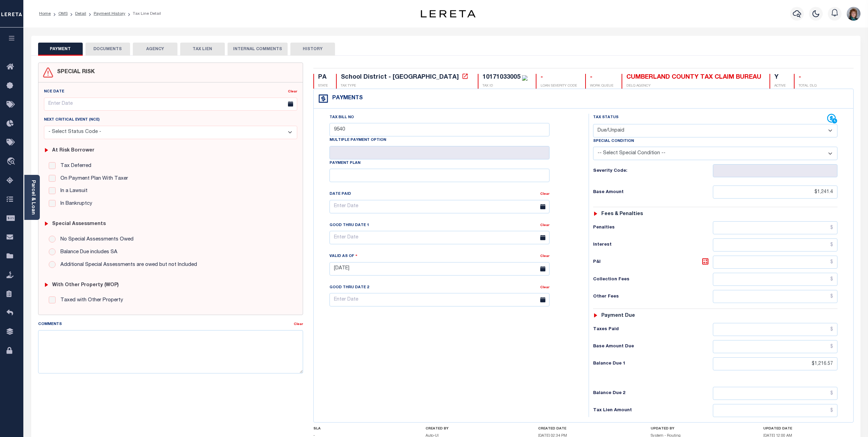 The height and width of the screenshot is (437, 868). Describe the element at coordinates (313, 49) in the screenshot. I see `button: HISTORY` at that location.